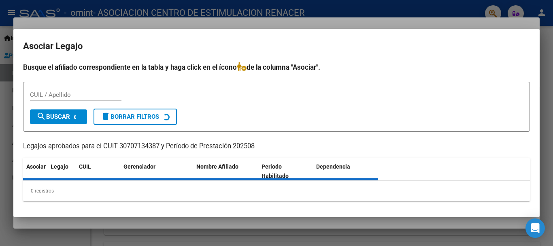 Image resolution: width=553 pixels, height=246 pixels. What do you see at coordinates (58, 117) in the screenshot?
I see `button: Buscar` at bounding box center [58, 117].